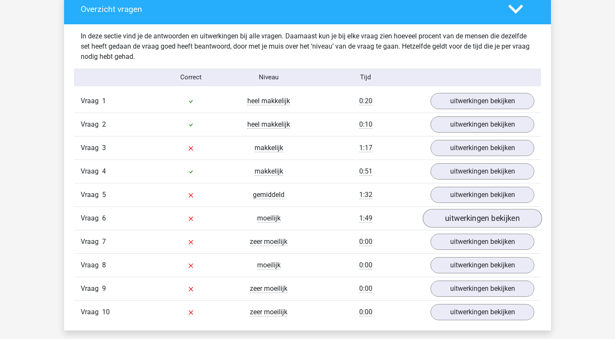 The width and height of the screenshot is (615, 339). What do you see at coordinates (104, 289) in the screenshot?
I see `span: 9` at bounding box center [104, 289].